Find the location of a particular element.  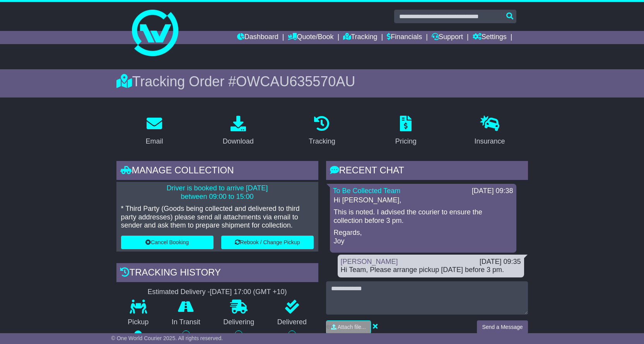

button: Rebook / Change Pickup is located at coordinates (267, 242).